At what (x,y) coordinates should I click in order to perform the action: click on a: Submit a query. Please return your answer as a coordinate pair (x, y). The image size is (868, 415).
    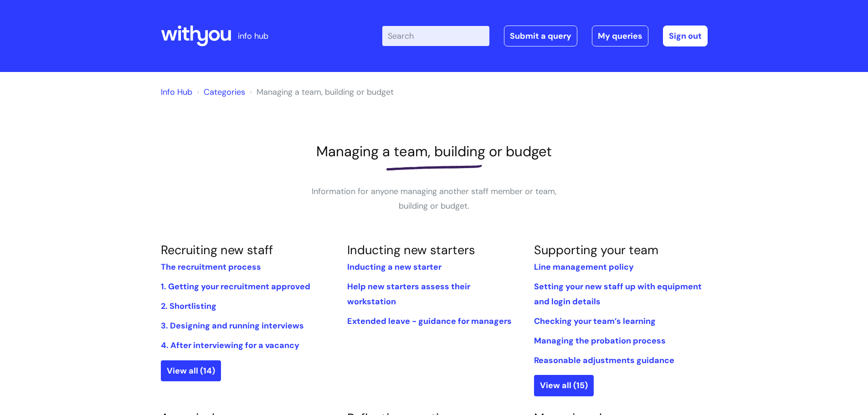
    Looking at the image, I should click on (540, 36).